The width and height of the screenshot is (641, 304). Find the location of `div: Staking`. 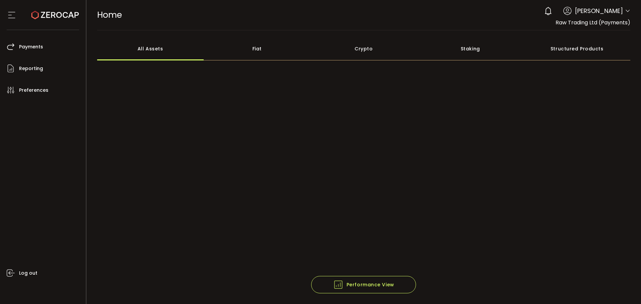

div: Staking is located at coordinates (471, 49).